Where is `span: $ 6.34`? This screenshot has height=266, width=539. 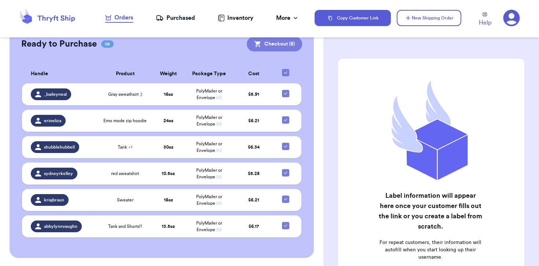 span: $ 6.34 is located at coordinates (254, 147).